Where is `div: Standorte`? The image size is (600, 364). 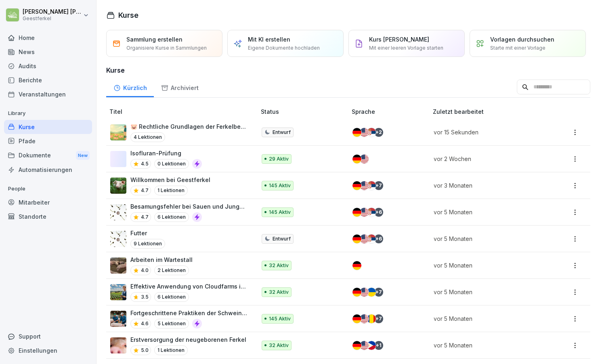 div: Standorte is located at coordinates (48, 216).